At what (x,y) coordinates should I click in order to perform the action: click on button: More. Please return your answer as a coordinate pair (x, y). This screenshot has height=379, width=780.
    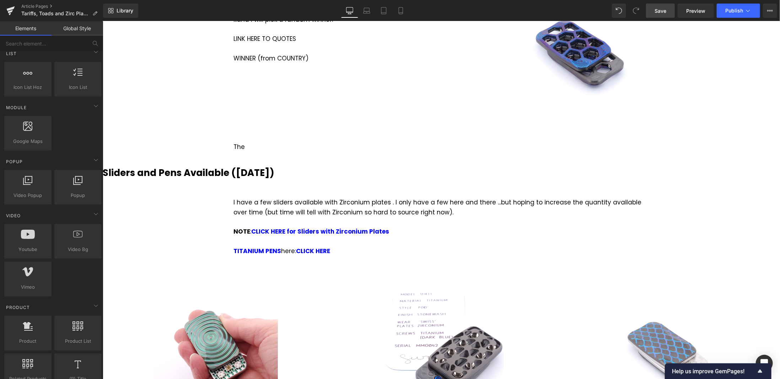
    Looking at the image, I should click on (770, 11).